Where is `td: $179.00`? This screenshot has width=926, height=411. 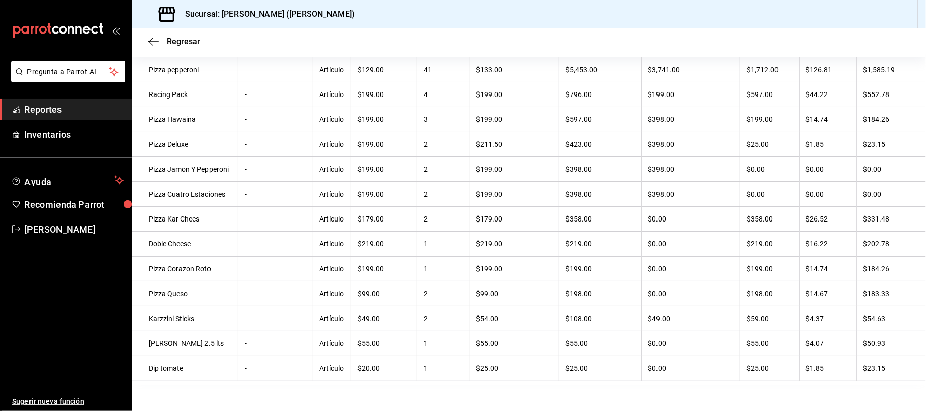 td: $179.00 is located at coordinates (384, 219).